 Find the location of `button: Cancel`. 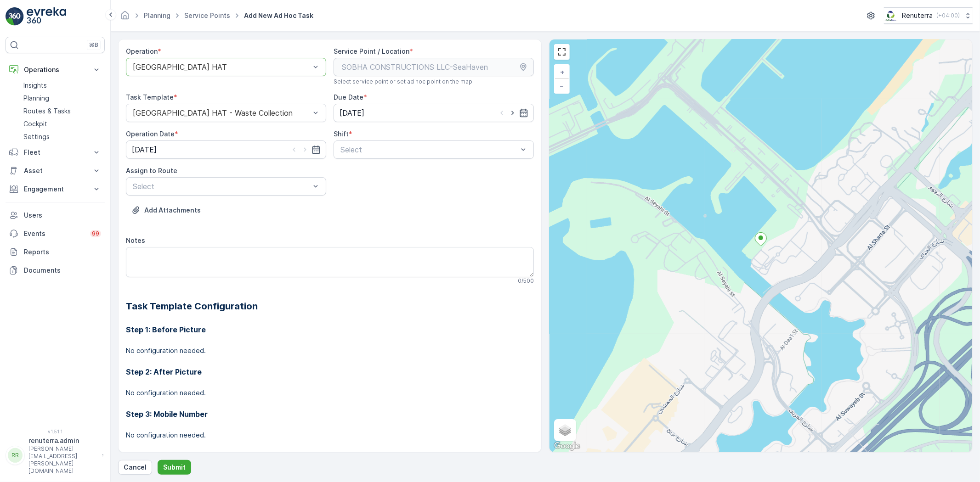

button: Cancel is located at coordinates (135, 467).